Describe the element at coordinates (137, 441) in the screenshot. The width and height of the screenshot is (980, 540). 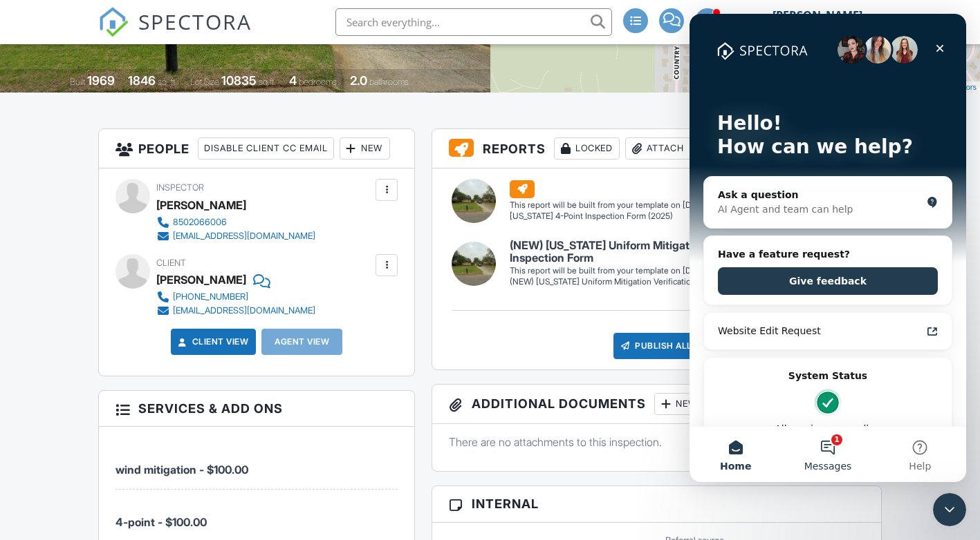
I see `button: Messages` at that location.